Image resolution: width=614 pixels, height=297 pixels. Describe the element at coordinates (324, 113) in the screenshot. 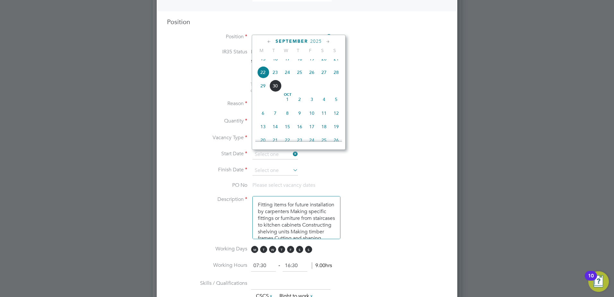

I see `span: 11` at that location.